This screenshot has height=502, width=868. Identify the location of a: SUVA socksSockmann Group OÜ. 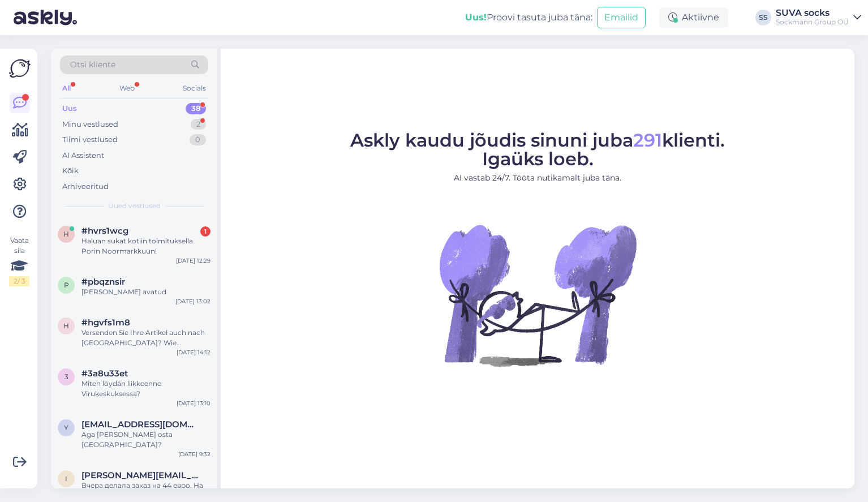
(819, 17).